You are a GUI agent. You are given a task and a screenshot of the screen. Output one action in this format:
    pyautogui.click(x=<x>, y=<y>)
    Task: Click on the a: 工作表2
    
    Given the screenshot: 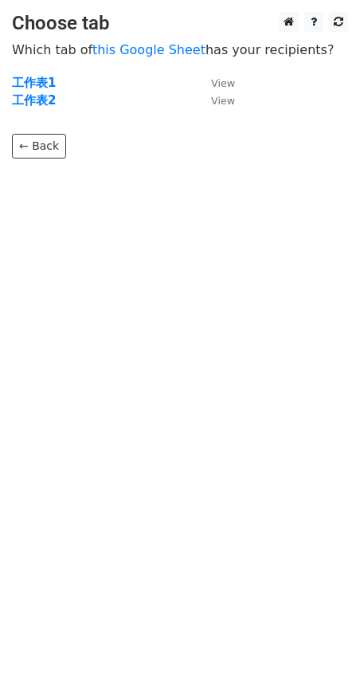 What is the action you would take?
    pyautogui.click(x=33, y=100)
    